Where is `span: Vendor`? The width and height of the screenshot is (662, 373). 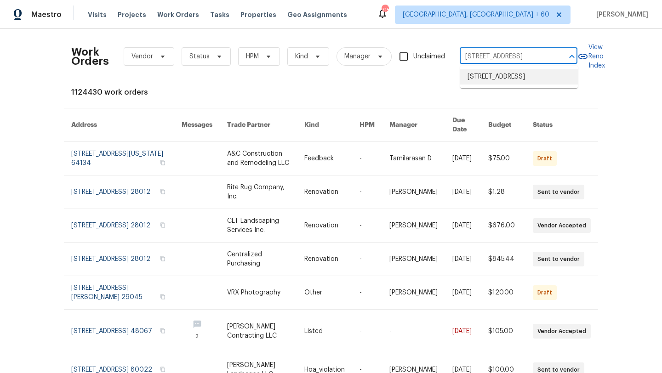
span: Vendor is located at coordinates (142, 57).